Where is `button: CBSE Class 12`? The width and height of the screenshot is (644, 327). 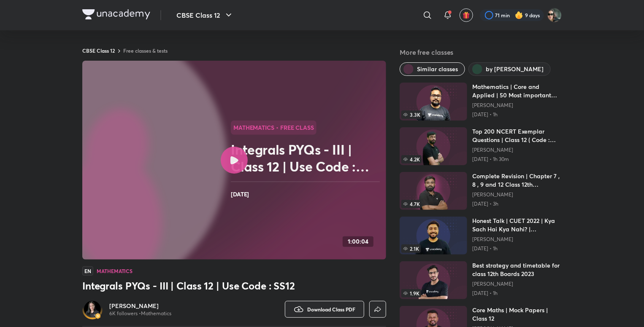
button: CBSE Class 12 is located at coordinates (205, 15).